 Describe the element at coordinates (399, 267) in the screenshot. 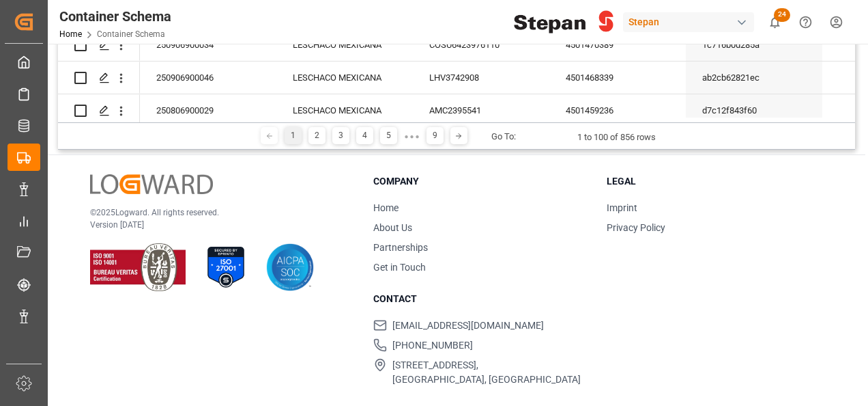

I see `a: Get in Touch` at that location.